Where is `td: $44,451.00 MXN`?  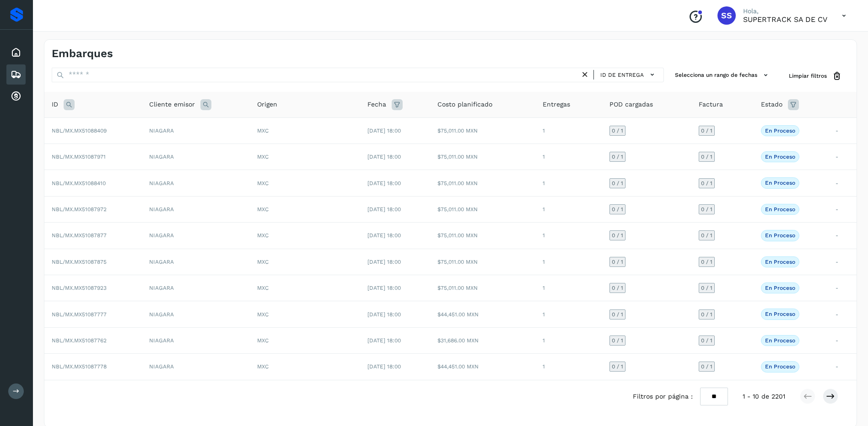
td: $44,451.00 MXN is located at coordinates (483, 367).